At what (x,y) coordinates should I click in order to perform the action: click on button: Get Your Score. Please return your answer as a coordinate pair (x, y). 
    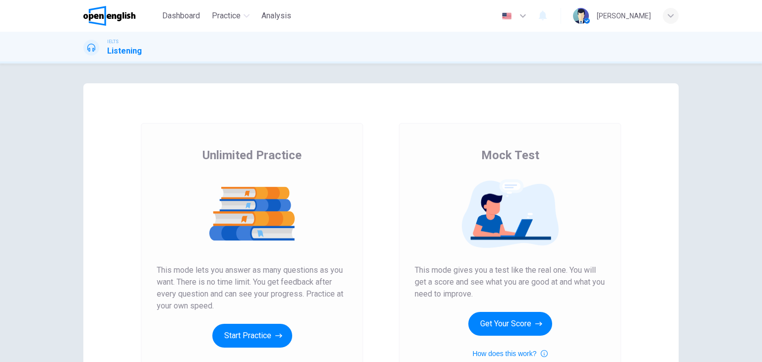
    Looking at the image, I should click on (510, 324).